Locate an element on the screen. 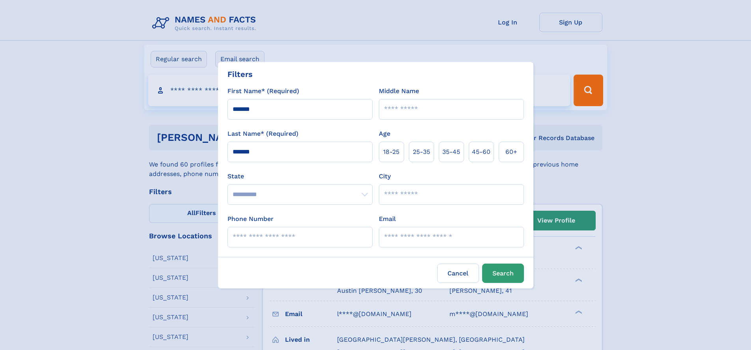  label: Cancel is located at coordinates (458, 273).